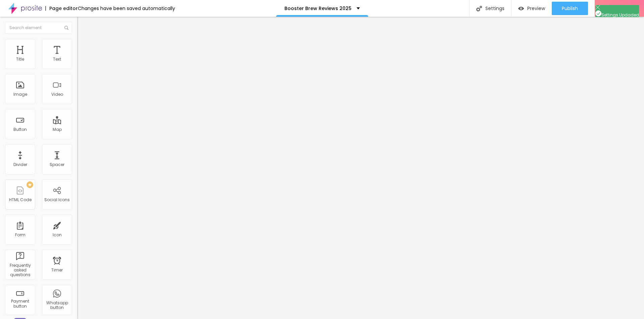 This screenshot has height=319, width=644. I want to click on div: Changes have been saved automatically, so click(126, 9).